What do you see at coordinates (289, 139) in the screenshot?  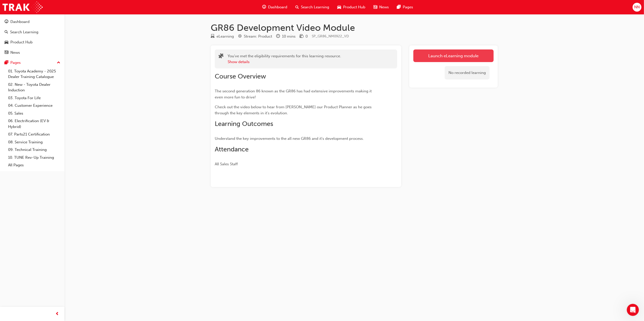 I see `span: Understand the key improvements to the all new GR86 and it's development process.` at bounding box center [289, 139].